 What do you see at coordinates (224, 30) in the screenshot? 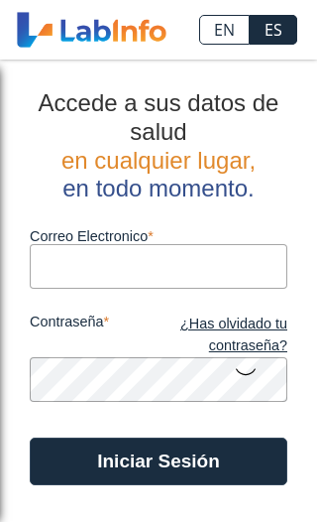
I see `a: EN` at bounding box center [224, 30].